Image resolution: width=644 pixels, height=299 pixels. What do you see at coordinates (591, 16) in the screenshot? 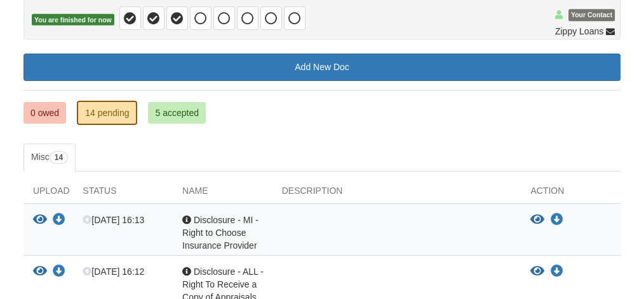
I see `span: Your Contact` at bounding box center [591, 16].